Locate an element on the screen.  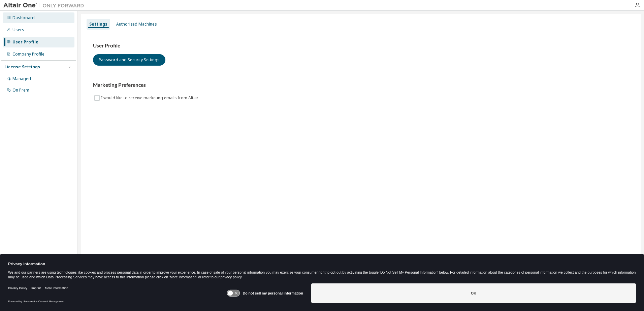
h3: User Profile is located at coordinates (361, 46).